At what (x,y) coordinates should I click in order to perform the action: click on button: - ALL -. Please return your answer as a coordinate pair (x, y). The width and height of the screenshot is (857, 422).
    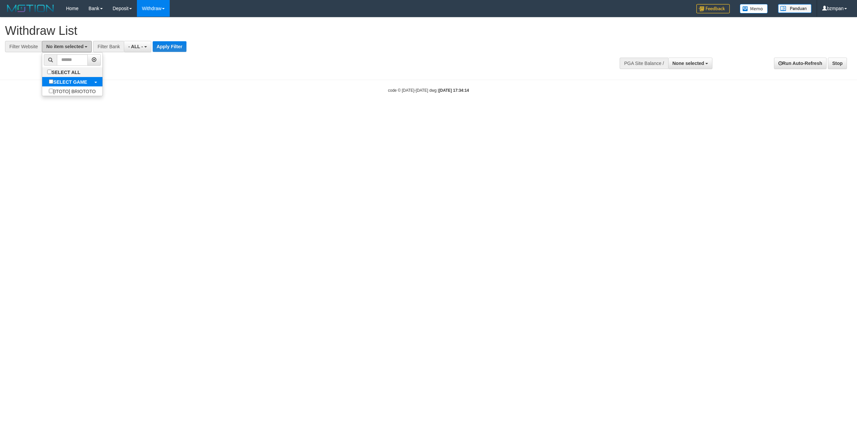
    Looking at the image, I should click on (137, 47).